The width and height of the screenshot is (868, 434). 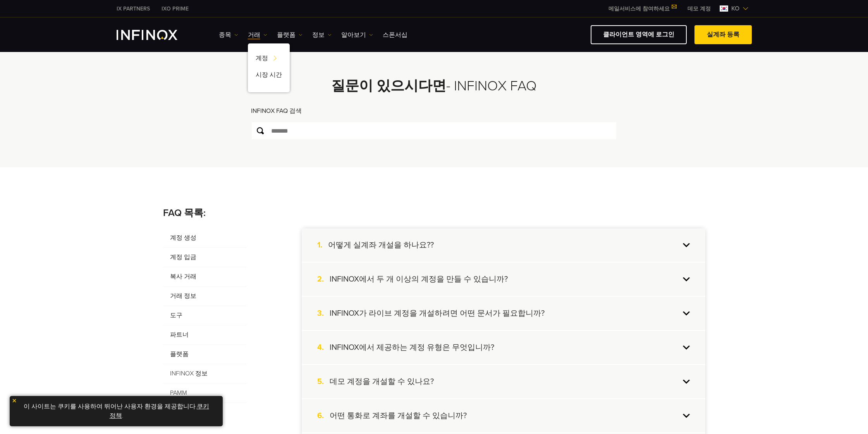 What do you see at coordinates (229, 35) in the screenshot?
I see `a: 종목` at bounding box center [229, 35].